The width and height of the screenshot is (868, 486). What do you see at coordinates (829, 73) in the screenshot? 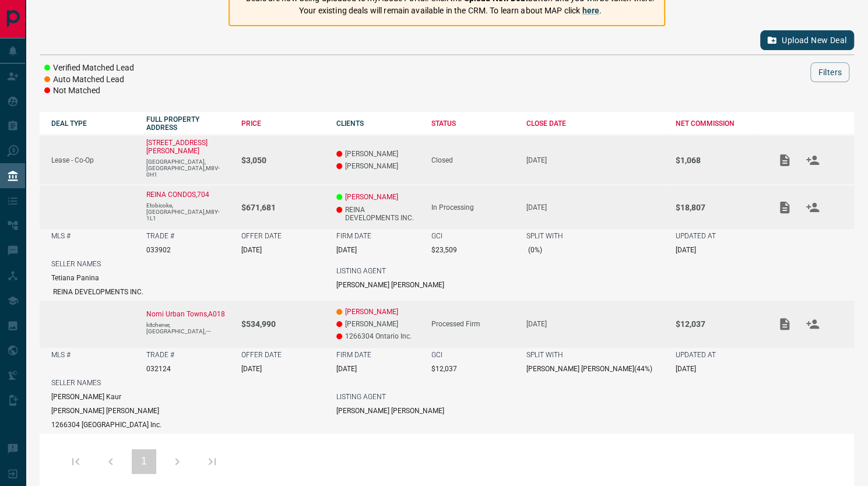
I see `button: Filters` at bounding box center [829, 73].